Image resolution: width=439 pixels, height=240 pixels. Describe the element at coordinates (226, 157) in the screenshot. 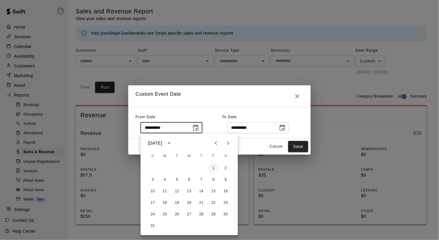

I see `span: Saturday` at that location.